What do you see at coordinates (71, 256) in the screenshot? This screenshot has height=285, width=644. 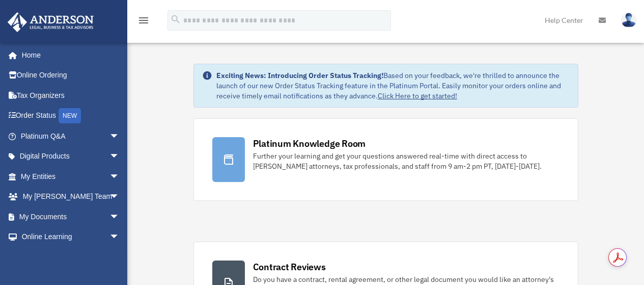 I see `a: Billingarrow_drop_down` at bounding box center [71, 256].